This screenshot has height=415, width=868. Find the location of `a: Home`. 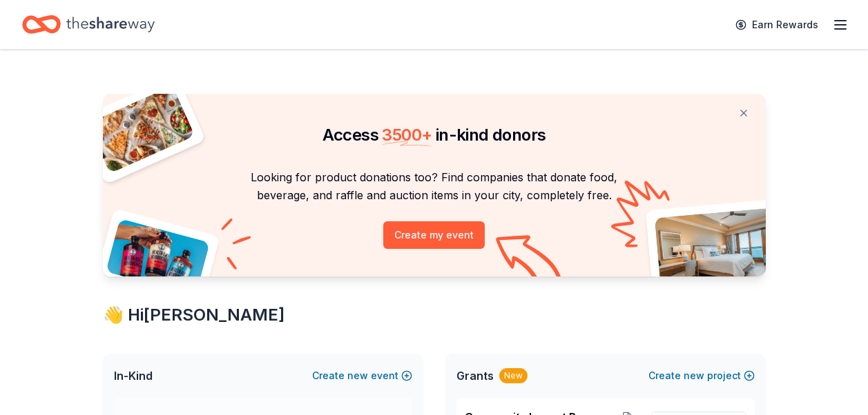

a: Home is located at coordinates (88, 24).